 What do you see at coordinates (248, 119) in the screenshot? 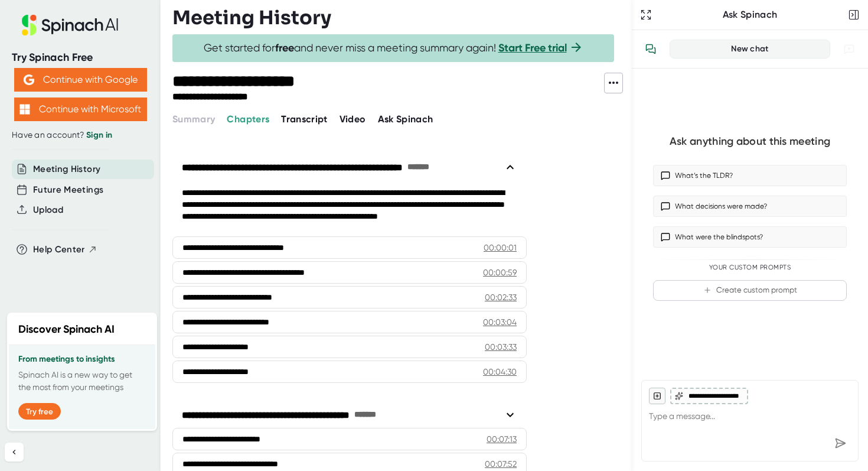
I see `span: Chapters` at bounding box center [248, 119].